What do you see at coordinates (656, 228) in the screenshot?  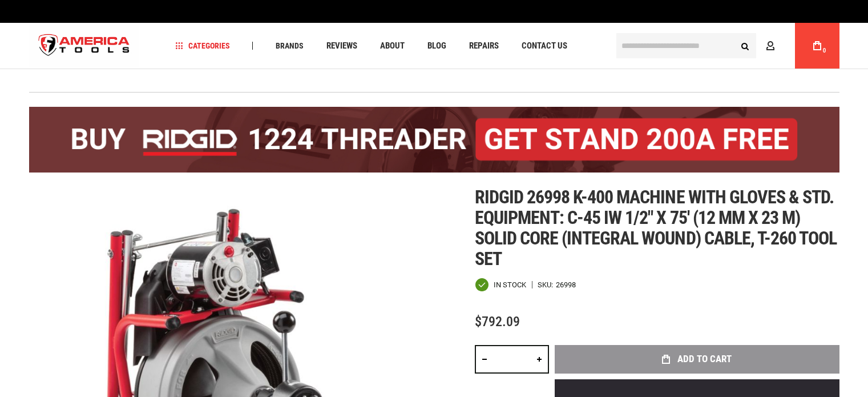 I see `span: Ridgid 26998 k-400 machine with gloves & std. equipment: c-45 iw 1/2" x 75' (12 mm x 23 m) solid ...` at bounding box center [656, 228].